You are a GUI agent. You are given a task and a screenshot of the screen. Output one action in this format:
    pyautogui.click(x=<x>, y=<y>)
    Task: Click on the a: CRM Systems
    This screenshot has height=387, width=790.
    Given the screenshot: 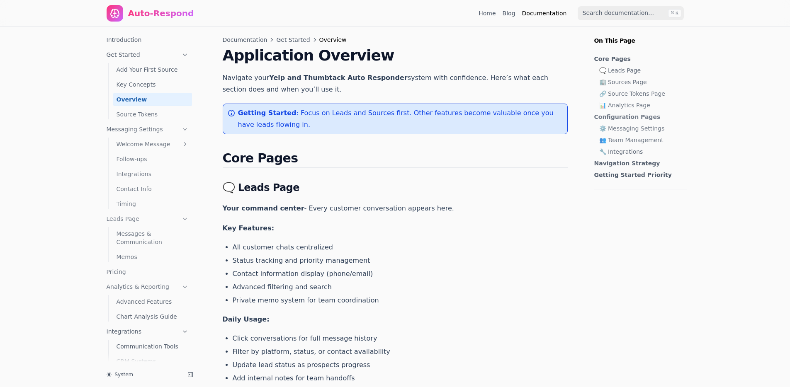 What is the action you would take?
    pyautogui.click(x=153, y=361)
    